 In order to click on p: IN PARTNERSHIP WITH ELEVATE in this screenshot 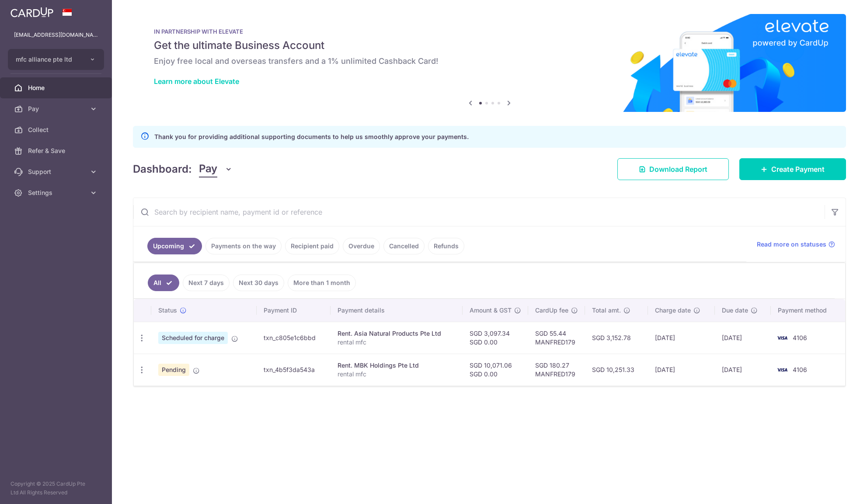, I will do `click(489, 31)`.